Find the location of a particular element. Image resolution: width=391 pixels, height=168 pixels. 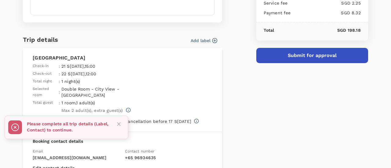

button: Submit for approval is located at coordinates (312, 56).